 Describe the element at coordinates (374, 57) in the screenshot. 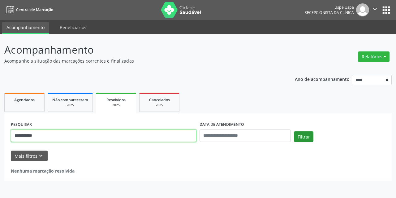

I see `button: Relatórios` at that location.